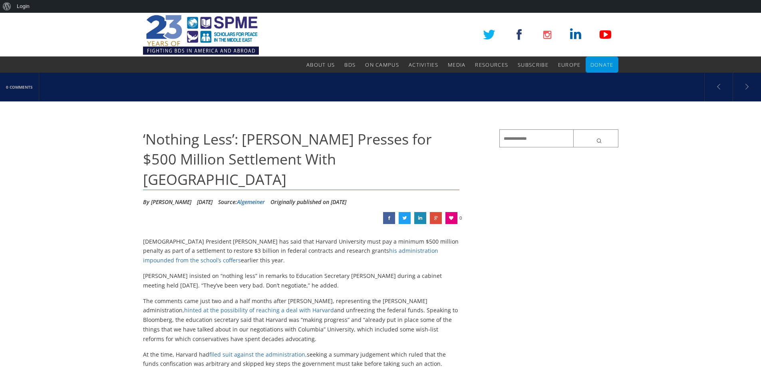 The width and height of the screenshot is (761, 367). What do you see at coordinates (491, 65) in the screenshot?
I see `span: Resources` at bounding box center [491, 65].